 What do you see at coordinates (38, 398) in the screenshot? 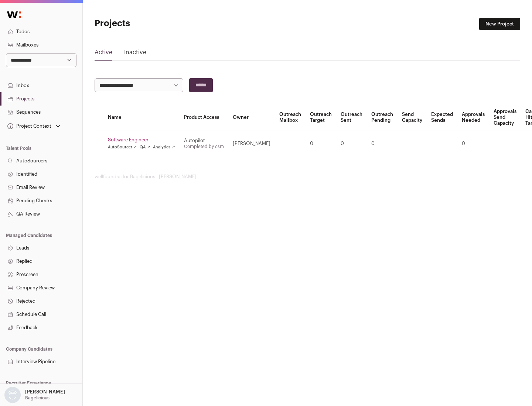
I see `p: Bagelicious` at bounding box center [38, 398].